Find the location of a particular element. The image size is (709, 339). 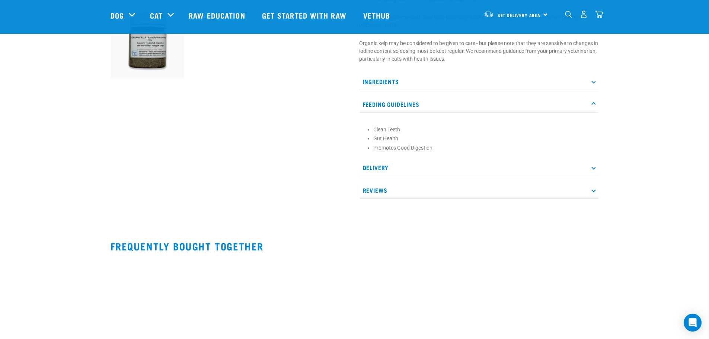

img: home-icon-1@2x.png is located at coordinates (569, 14).